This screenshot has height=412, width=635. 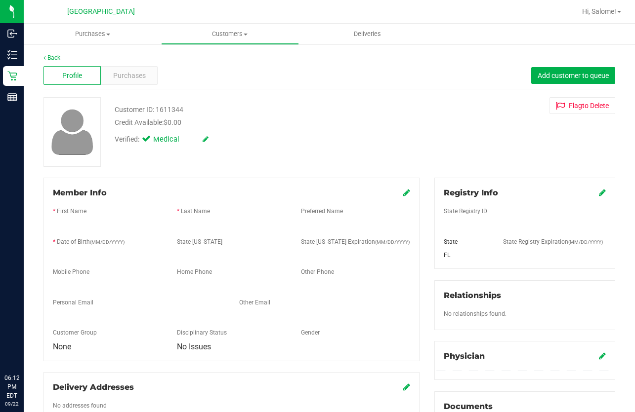 What do you see at coordinates (471, 193) in the screenshot?
I see `span: Registry Info` at bounding box center [471, 193].